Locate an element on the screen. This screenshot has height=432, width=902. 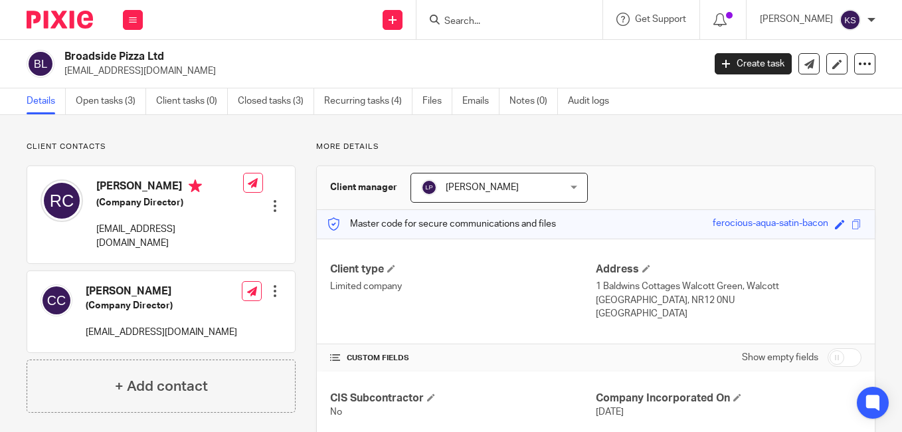
h2: Broadside Pizza Ltd is located at coordinates (316, 56).